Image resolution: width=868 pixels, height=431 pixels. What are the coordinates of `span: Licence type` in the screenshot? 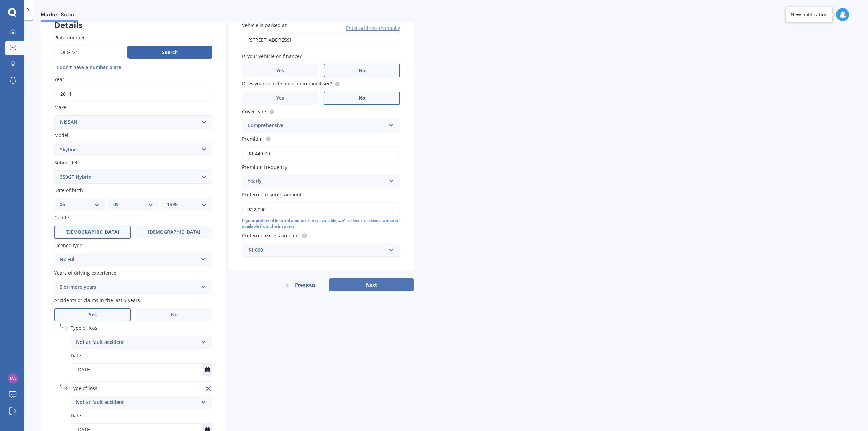 It's located at (68, 246).